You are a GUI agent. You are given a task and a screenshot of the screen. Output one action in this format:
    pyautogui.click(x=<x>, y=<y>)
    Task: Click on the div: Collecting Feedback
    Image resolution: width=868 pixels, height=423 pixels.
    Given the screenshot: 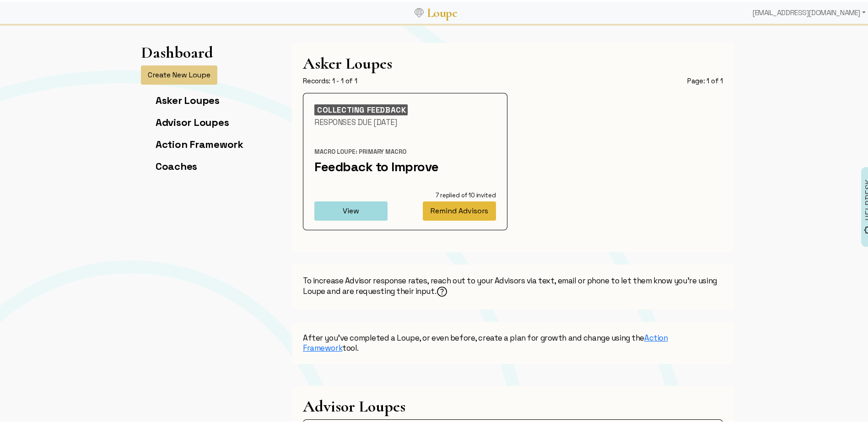 What is the action you would take?
    pyautogui.click(x=361, y=108)
    